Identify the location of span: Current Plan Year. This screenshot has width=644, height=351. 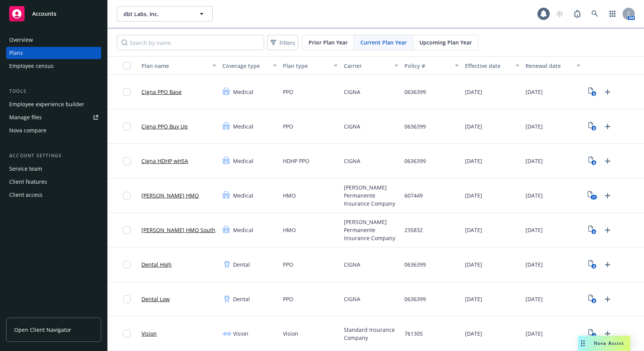
(383, 42).